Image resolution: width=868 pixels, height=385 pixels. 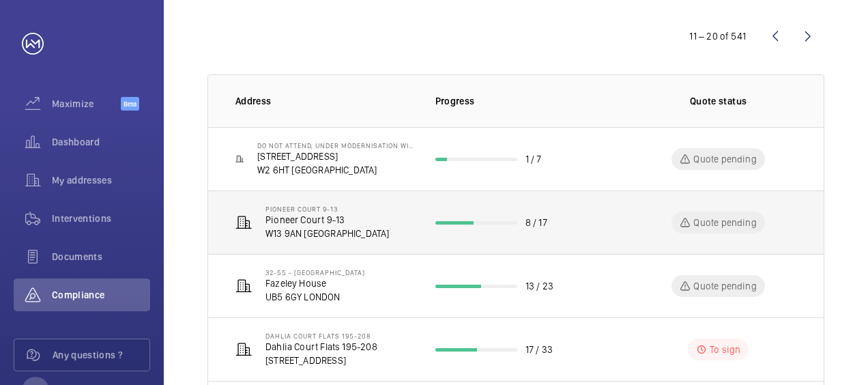 What do you see at coordinates (101, 355) in the screenshot?
I see `span: Any questions ?` at bounding box center [101, 355].